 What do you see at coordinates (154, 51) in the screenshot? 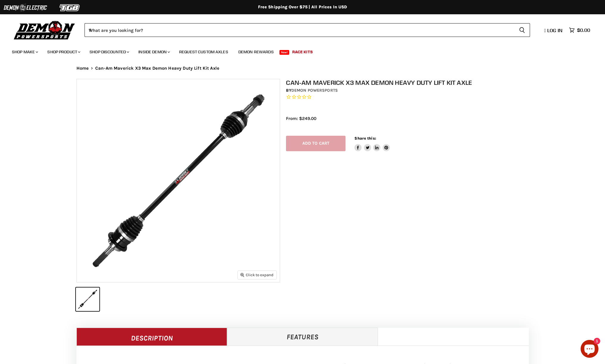
I see `a: Inside Demon` at bounding box center [154, 51].